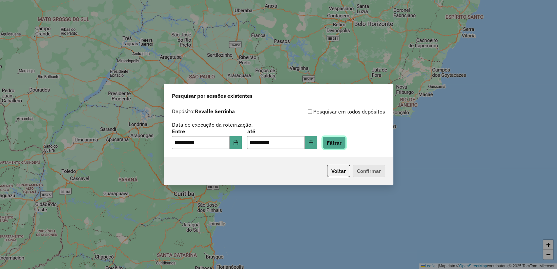 This screenshot has height=269, width=557. What do you see at coordinates (282, 131) in the screenshot?
I see `label: até` at bounding box center [282, 131].